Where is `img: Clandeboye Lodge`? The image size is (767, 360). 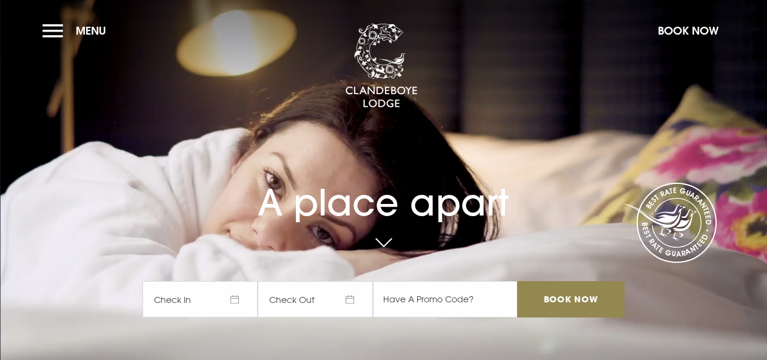
img: Clandeboye Lodge is located at coordinates (382, 66).